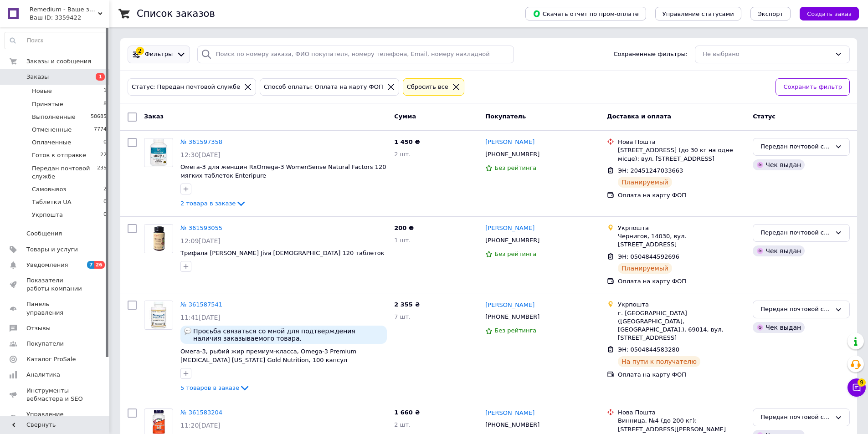  What do you see at coordinates (404, 228) in the screenshot?
I see `span: 200 ₴` at bounding box center [404, 228].